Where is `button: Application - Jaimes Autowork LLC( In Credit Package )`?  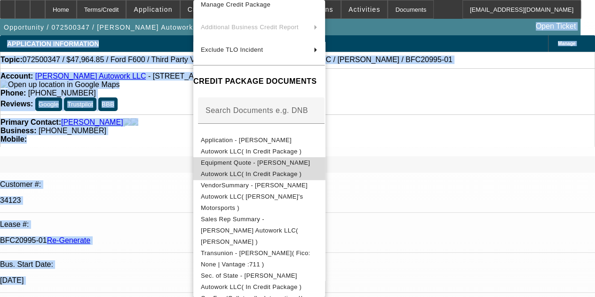 button: Application - Jaimes Autowork LLC( In Credit Package ) is located at coordinates (259, 146).